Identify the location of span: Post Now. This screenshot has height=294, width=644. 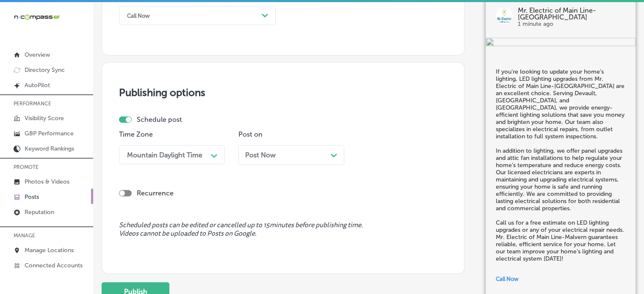
(260, 155).